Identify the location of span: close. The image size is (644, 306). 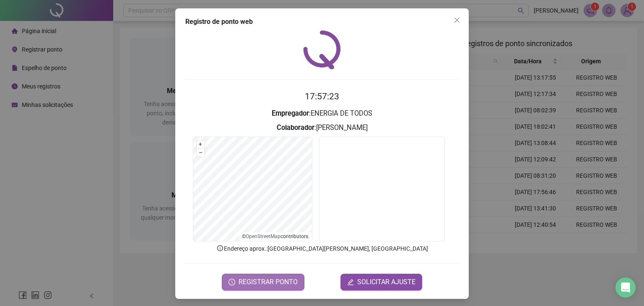
(457, 20).